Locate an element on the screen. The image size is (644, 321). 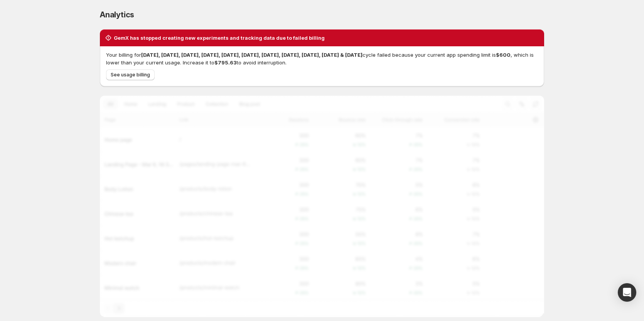
h2: GemX has stopped creating new experiments and tracking data due to failed billing is located at coordinates (219, 38).